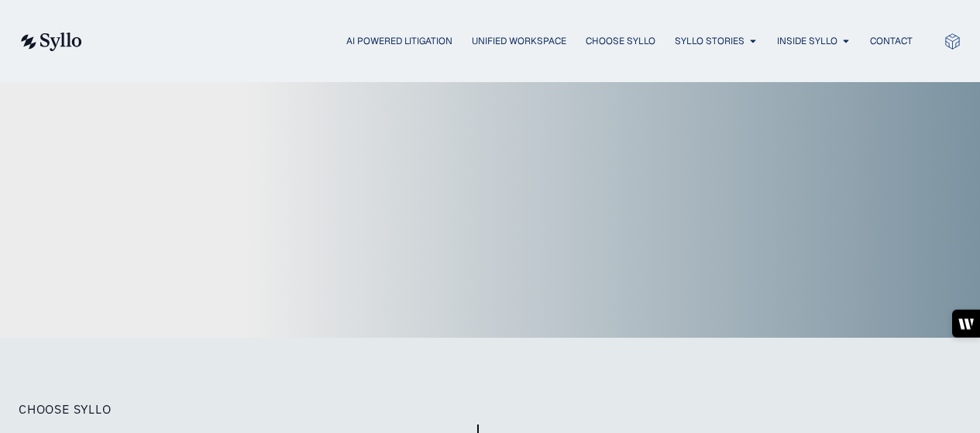 This screenshot has height=433, width=980. I want to click on div: Choose Syllo, so click(329, 409).